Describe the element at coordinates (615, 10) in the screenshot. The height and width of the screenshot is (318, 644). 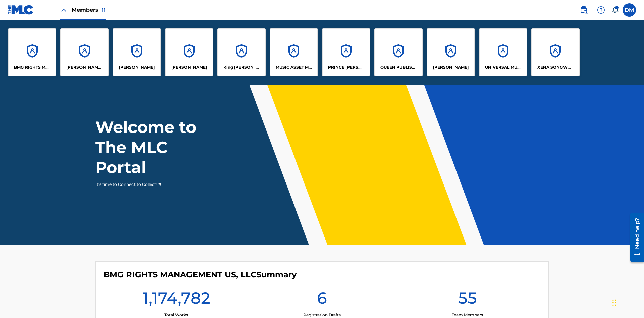
I see `div: Notifications` at that location.